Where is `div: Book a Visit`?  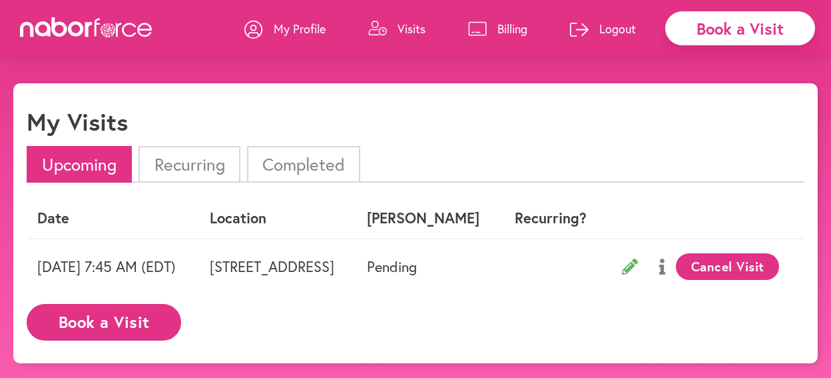 div: Book a Visit is located at coordinates (740, 28).